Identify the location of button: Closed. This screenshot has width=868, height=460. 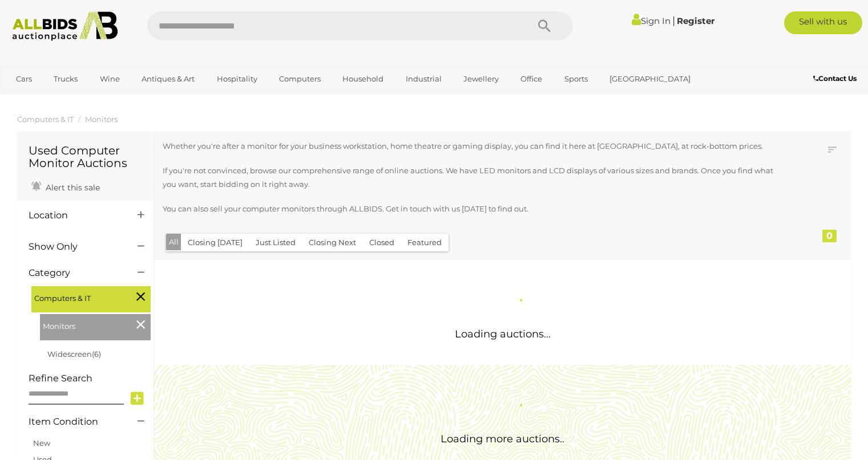
(382, 242).